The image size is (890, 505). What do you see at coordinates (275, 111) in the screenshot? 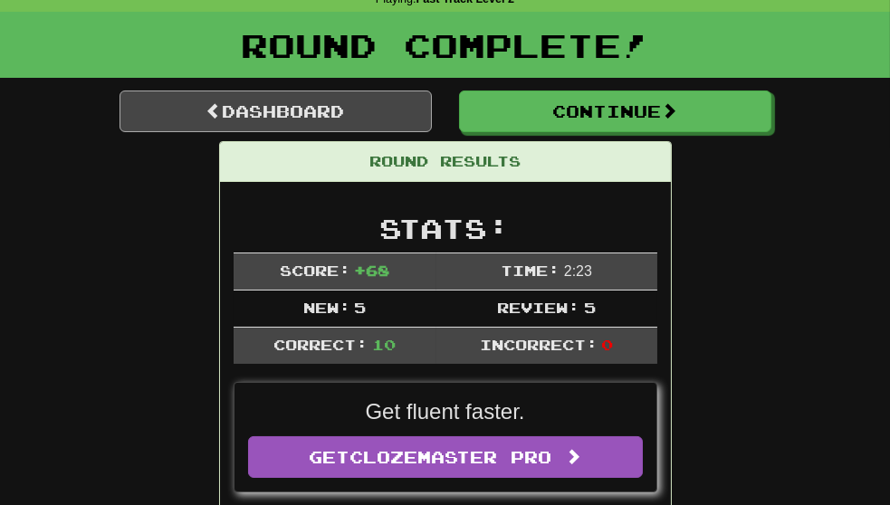
I see `a: Dashboard` at bounding box center [275, 111].